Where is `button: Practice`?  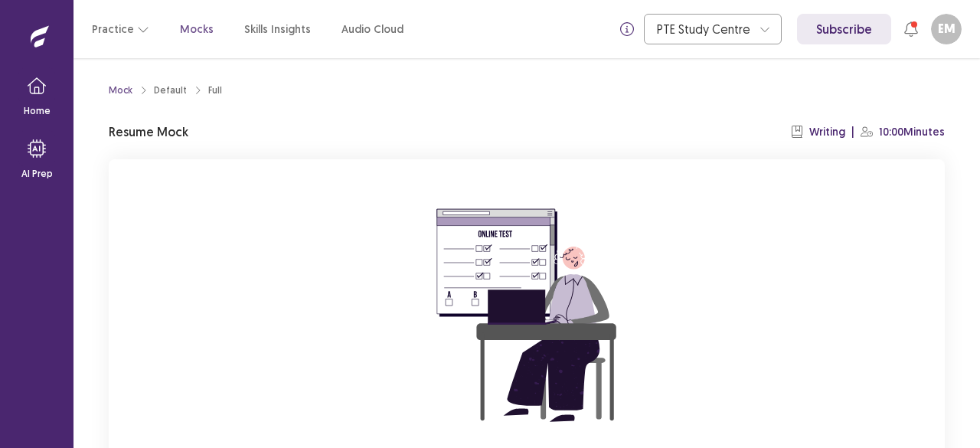 button: Practice is located at coordinates (120, 29).